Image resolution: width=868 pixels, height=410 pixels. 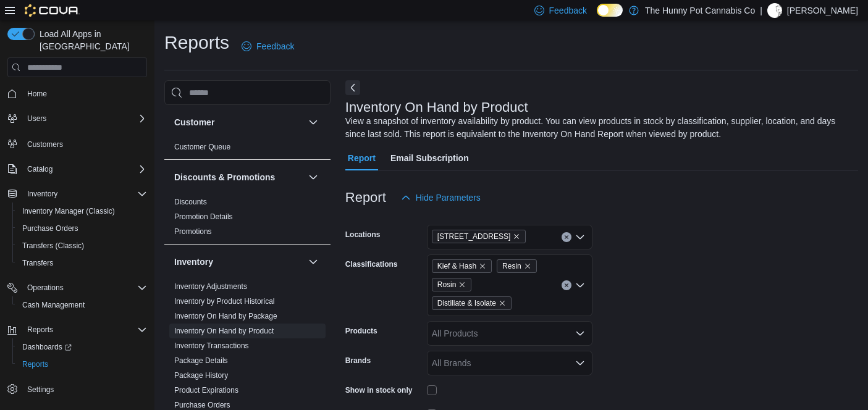 I want to click on img: Cova, so click(x=52, y=10).